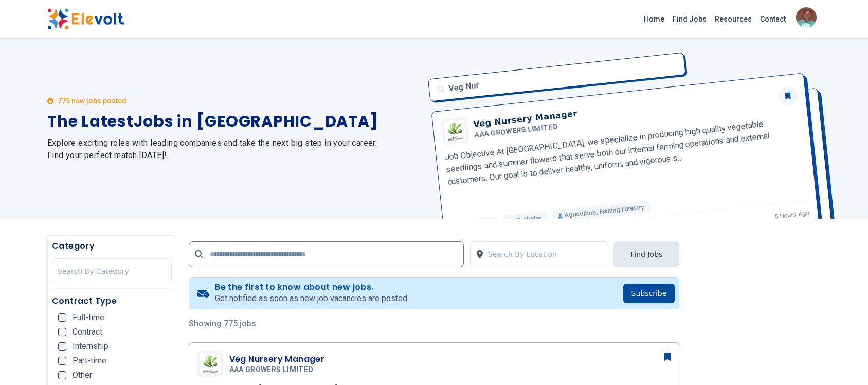 This screenshot has height=385, width=868. Describe the element at coordinates (272, 370) in the screenshot. I see `span: AAA GROWERS LIMITED` at that location.